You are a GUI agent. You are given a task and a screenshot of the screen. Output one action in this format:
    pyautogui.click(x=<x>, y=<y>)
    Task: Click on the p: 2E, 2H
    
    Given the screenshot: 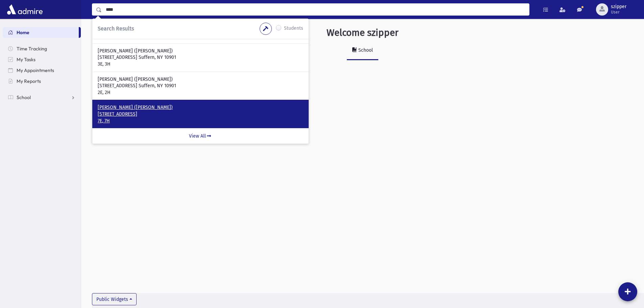 What is the action you would take?
    pyautogui.click(x=201, y=93)
    